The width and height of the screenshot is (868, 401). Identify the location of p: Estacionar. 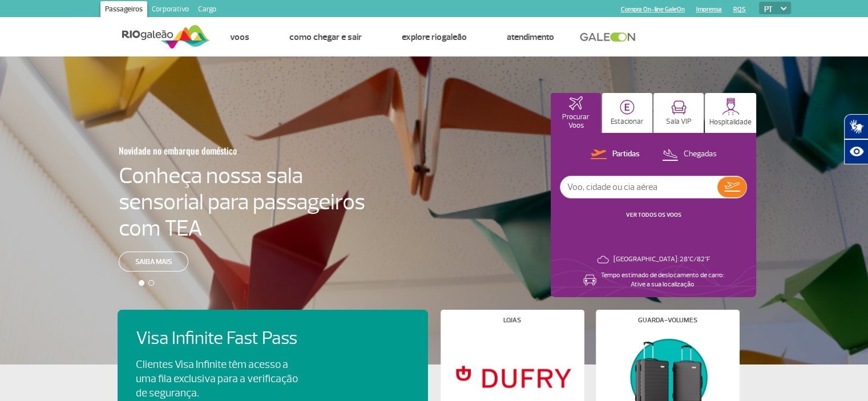
(627, 122).